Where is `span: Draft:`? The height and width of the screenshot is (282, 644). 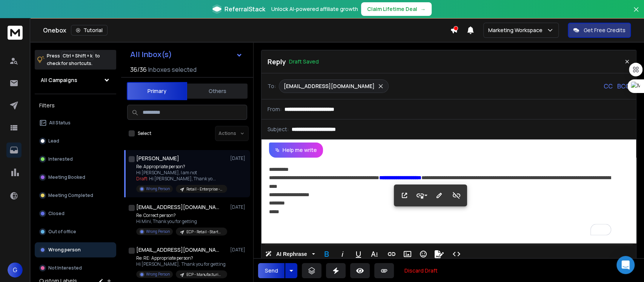 span: Draft: is located at coordinates (142, 178).